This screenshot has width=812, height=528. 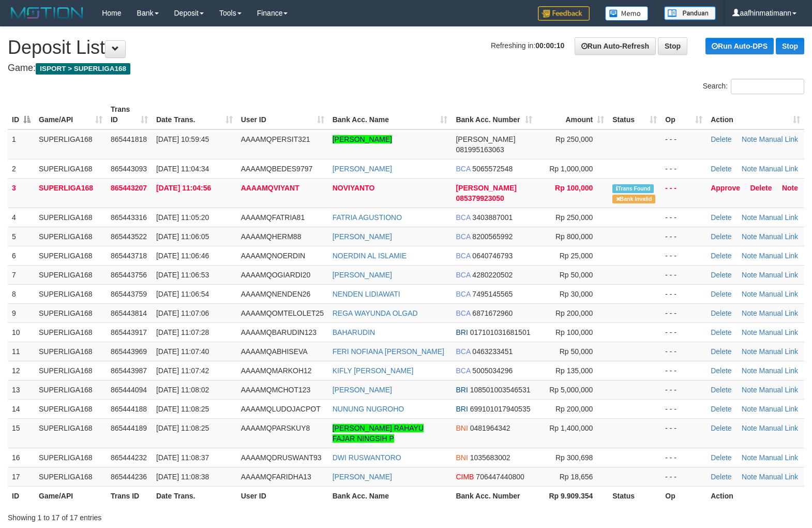 I want to click on span: Copy 7495145565 to clipboard, so click(x=492, y=294).